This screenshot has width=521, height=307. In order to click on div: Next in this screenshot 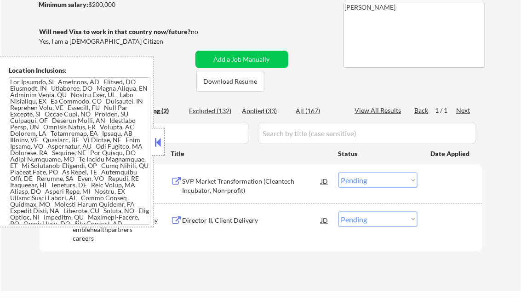, I will do `click(464, 110)`.